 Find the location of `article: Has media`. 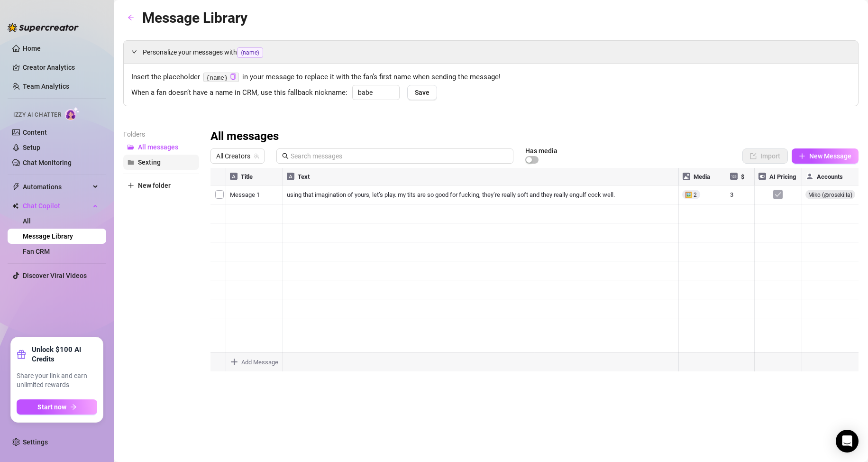

article: Has media is located at coordinates (542, 151).